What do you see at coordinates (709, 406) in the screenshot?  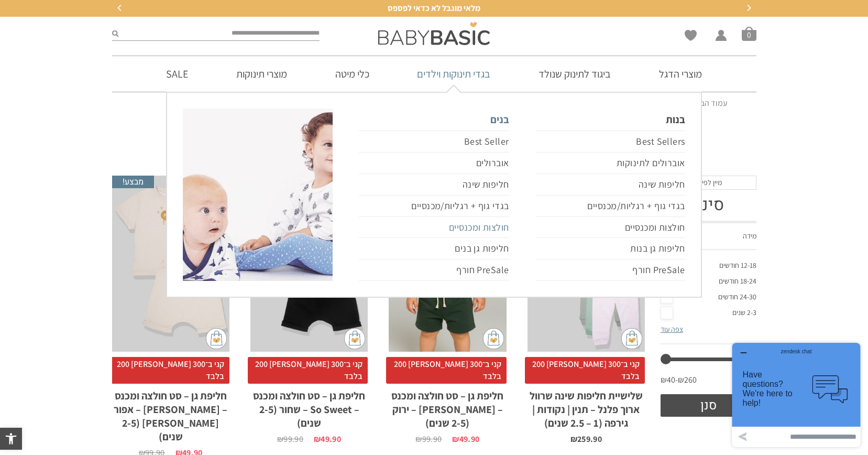 I see `button: סנן` at bounding box center [709, 406].